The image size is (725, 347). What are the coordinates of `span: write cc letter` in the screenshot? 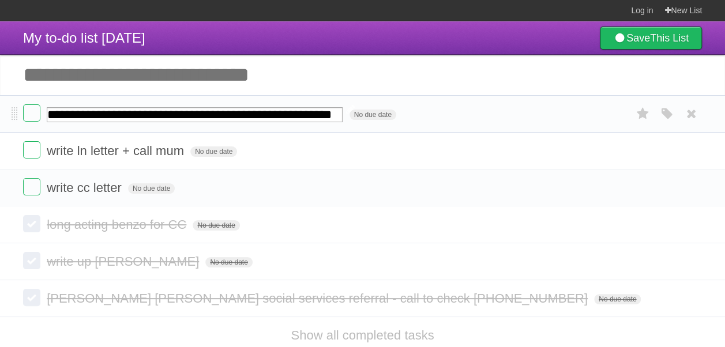 It's located at (85, 187).